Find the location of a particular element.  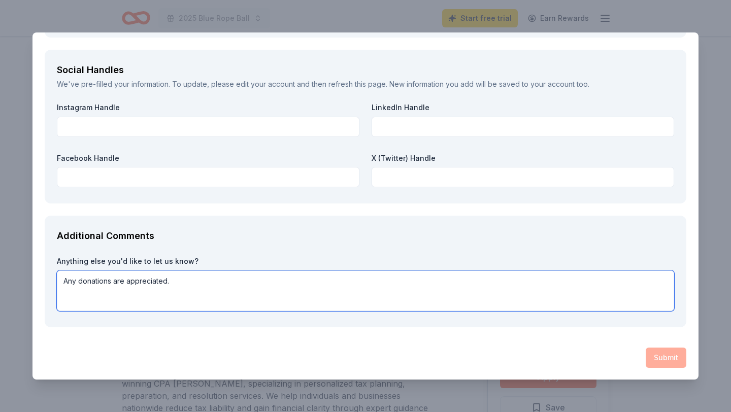

label: X (Twitter) Handle is located at coordinates (523, 158).